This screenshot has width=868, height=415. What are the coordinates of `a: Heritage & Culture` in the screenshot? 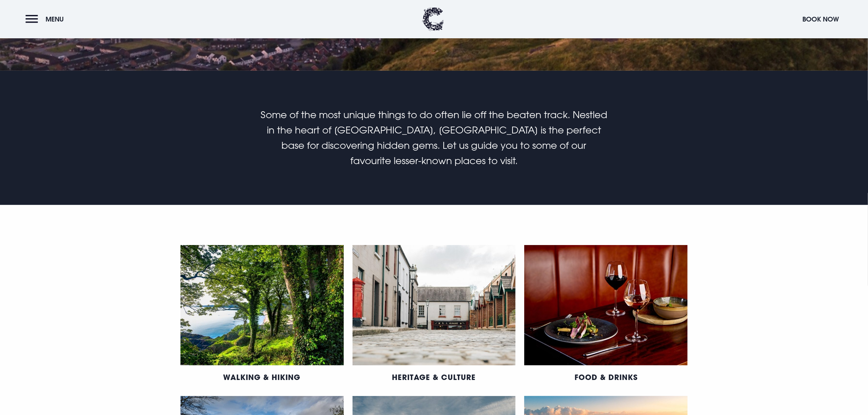 It's located at (434, 377).